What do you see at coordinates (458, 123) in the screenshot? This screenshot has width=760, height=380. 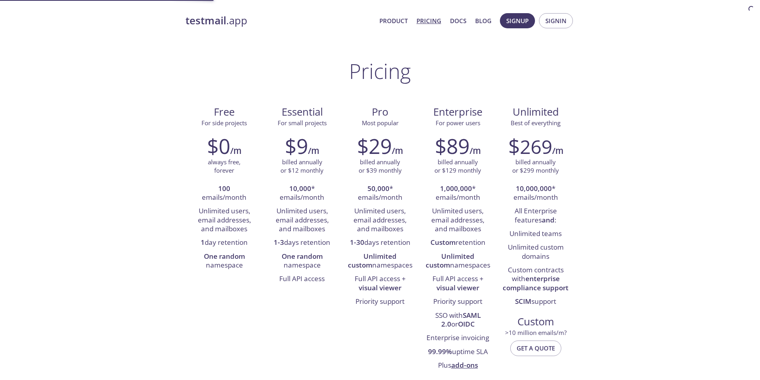 I see `span: For power users` at bounding box center [458, 123].